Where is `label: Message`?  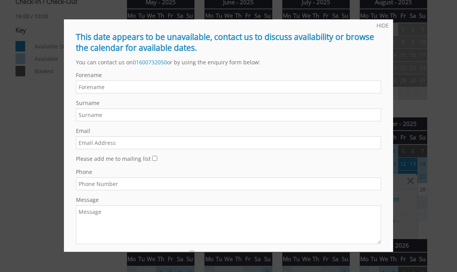 label: Message is located at coordinates (228, 199).